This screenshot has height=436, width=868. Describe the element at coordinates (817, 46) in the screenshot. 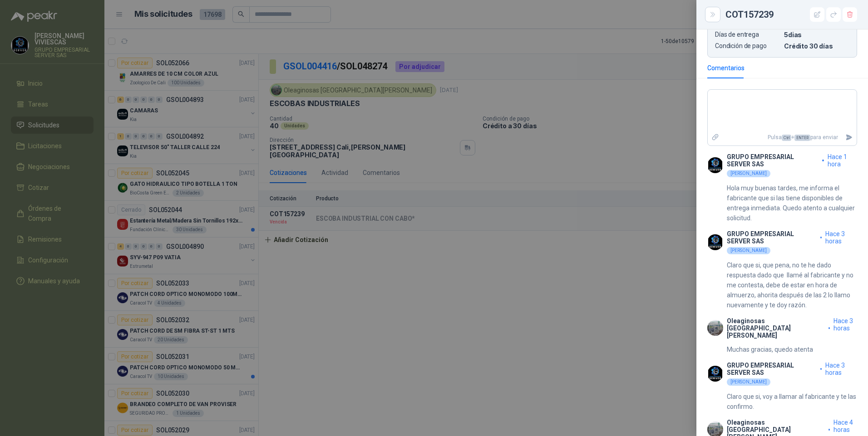

I see `p: Crédito 30 días` at that location.